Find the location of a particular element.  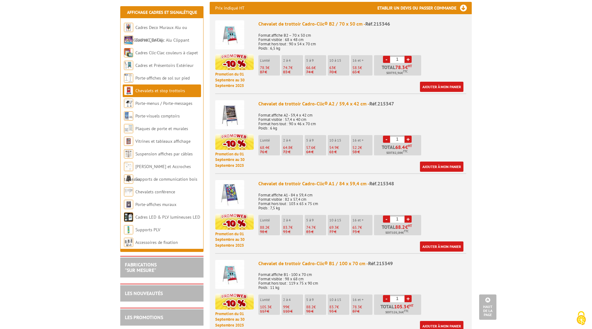

img: Cookies (fenêtre modale) is located at coordinates (581, 318).